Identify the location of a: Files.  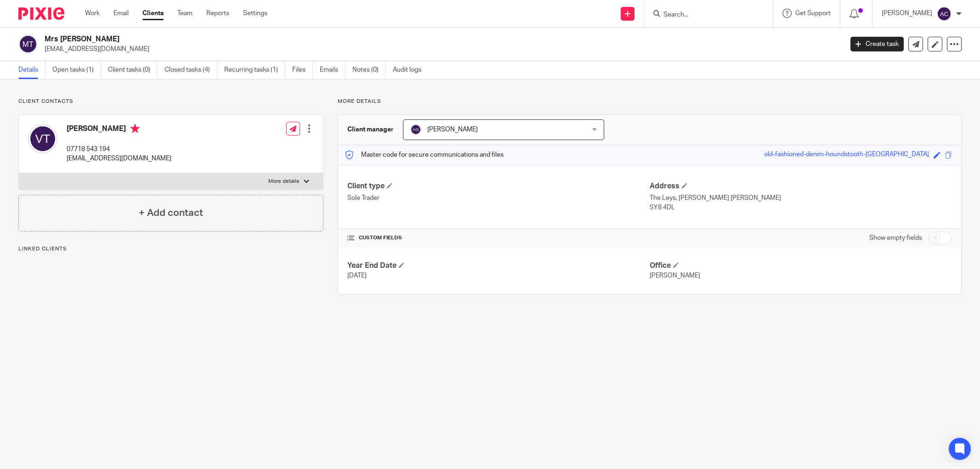
(303, 69).